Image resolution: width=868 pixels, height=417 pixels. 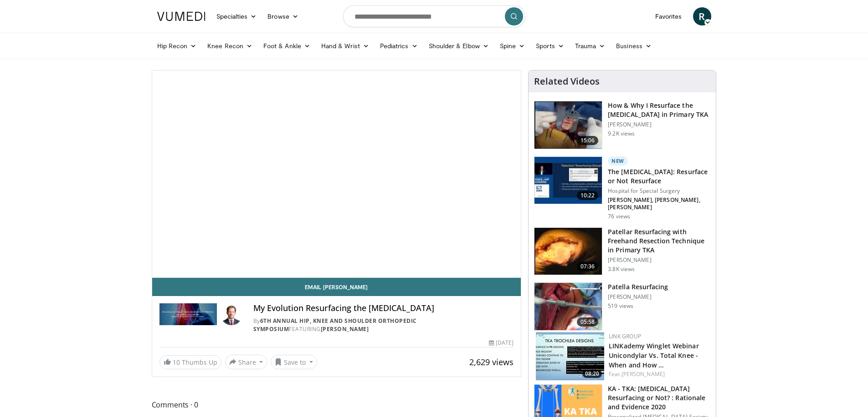 What do you see at coordinates (568, 125) in the screenshot?
I see `img: Dennis_-_patella_resurfacing_3.png.150x105_q85_crop-smart_upscale.jpg` at bounding box center [568, 125].